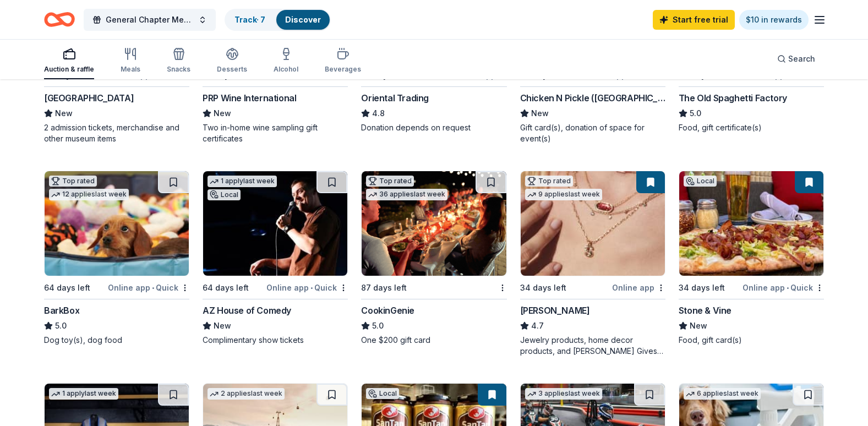  I want to click on div: One $200 gift card, so click(434, 340).